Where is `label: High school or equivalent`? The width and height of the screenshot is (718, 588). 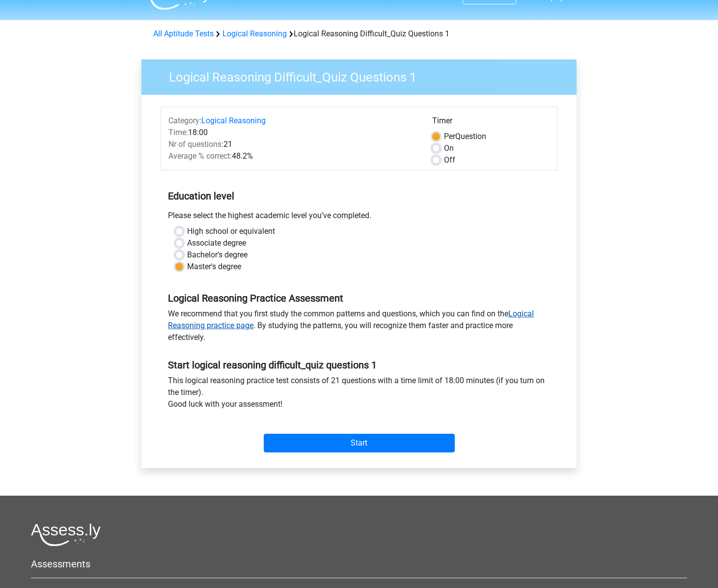 label: High school or equivalent is located at coordinates (231, 231).